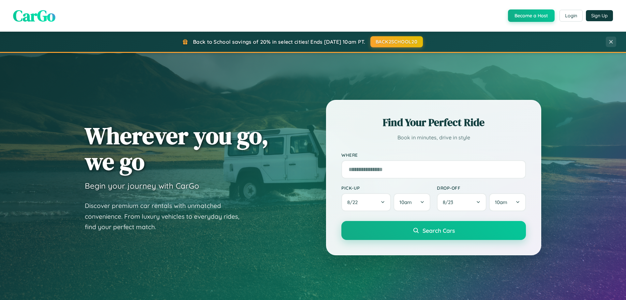 The width and height of the screenshot is (626, 300). Describe the element at coordinates (34, 16) in the screenshot. I see `span: CarGo` at that location.